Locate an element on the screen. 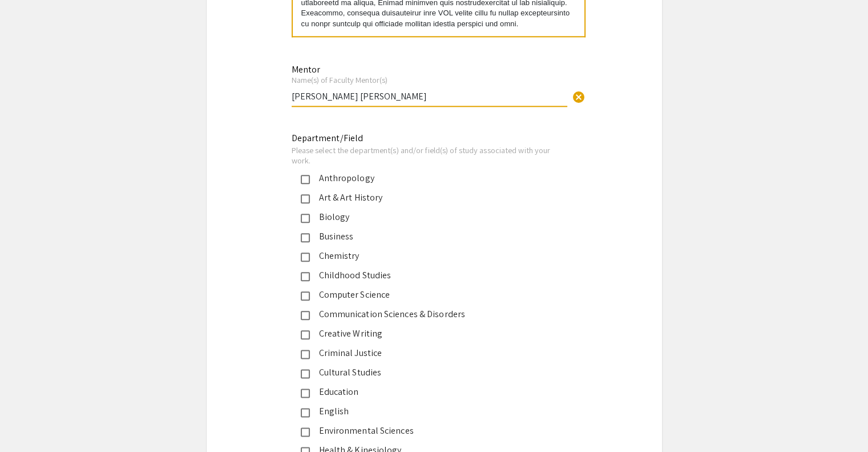 This screenshot has width=868, height=452. div: Creative Writing is located at coordinates (430, 334).